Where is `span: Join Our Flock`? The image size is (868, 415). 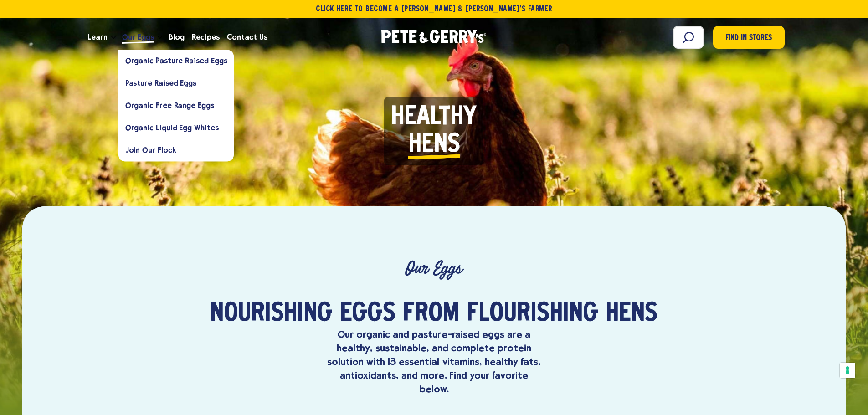
span: Join Our Flock is located at coordinates (151, 150).